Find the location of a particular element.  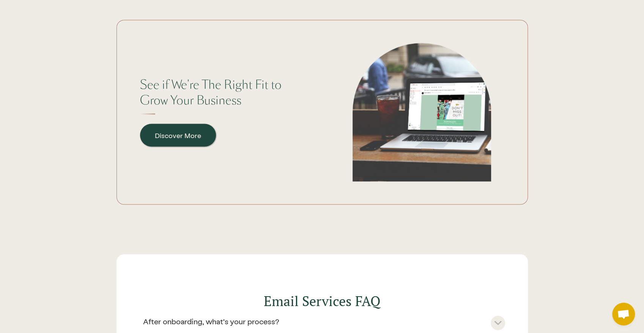

div: Open chat is located at coordinates (623, 314).